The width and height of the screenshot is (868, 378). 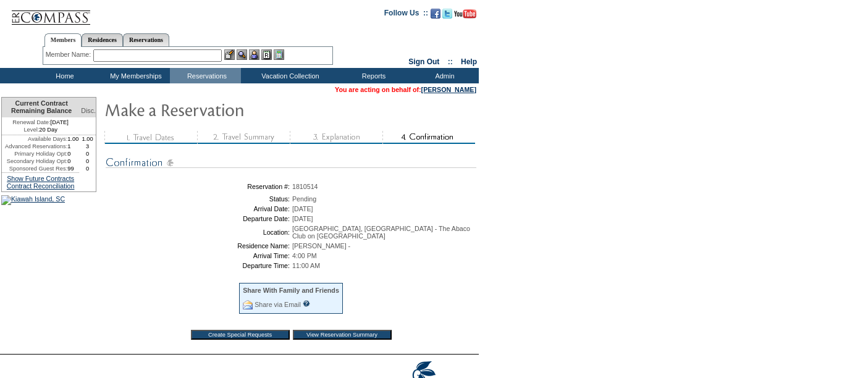 What do you see at coordinates (40, 130) in the screenshot?
I see `td: 20 Day` at bounding box center [40, 130].